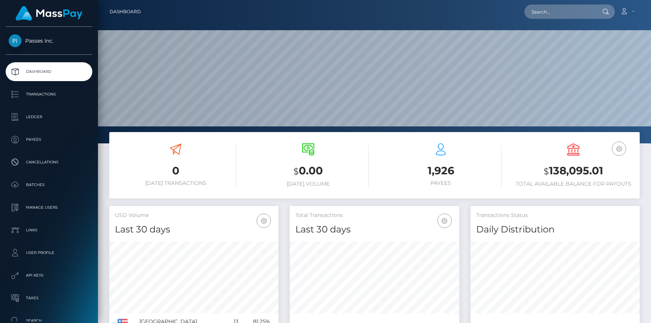 The image size is (651, 323). I want to click on h3: 138,095.01, so click(574, 171).